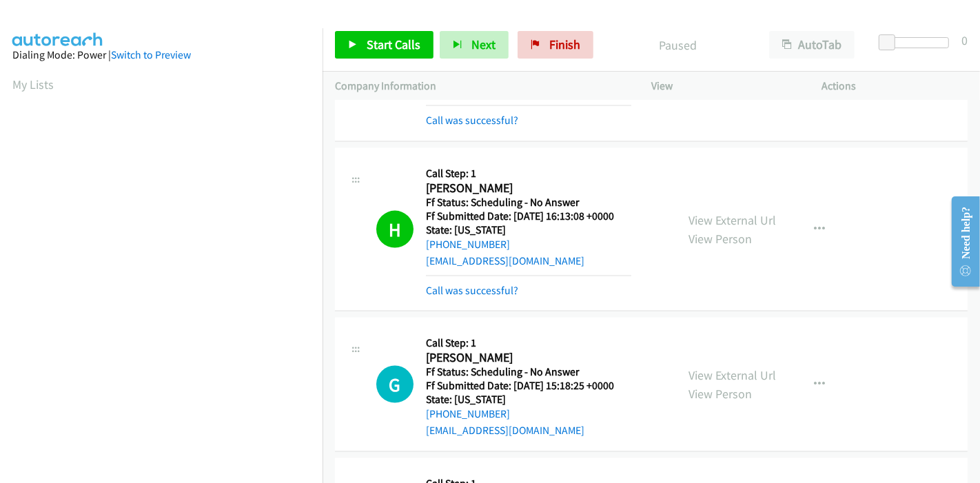 The image size is (980, 483). I want to click on h1: H, so click(395, 230).